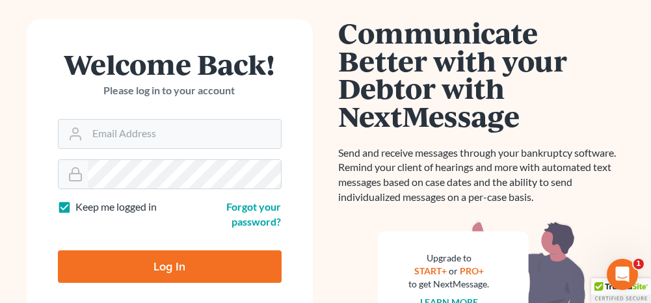 This screenshot has height=303, width=651. I want to click on p: Send and receive messages through your bankruptcy software. Remind your client of hearings and mo..., so click(482, 175).